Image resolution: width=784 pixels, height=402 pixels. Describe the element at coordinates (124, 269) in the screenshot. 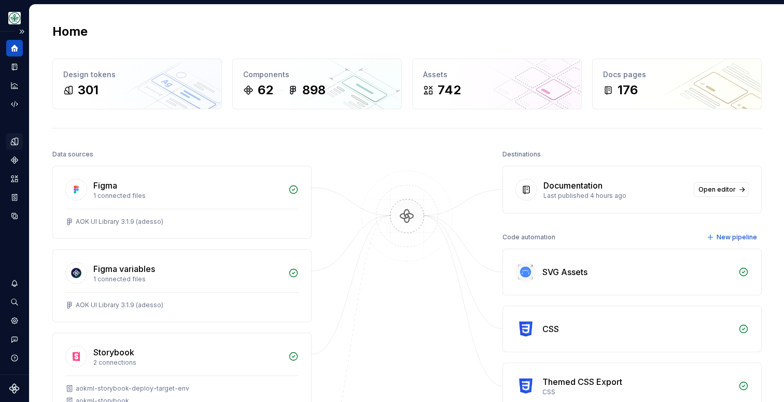

I see `div: Figma variables` at that location.